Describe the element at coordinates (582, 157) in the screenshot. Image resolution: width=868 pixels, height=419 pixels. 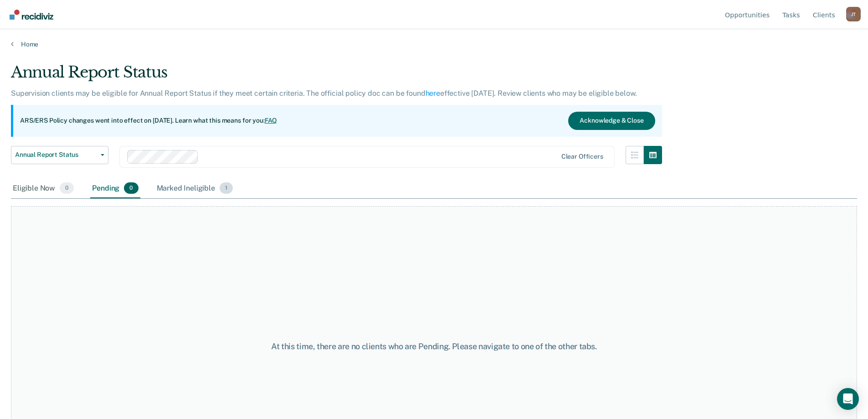
I see `div: Clear officers` at that location.